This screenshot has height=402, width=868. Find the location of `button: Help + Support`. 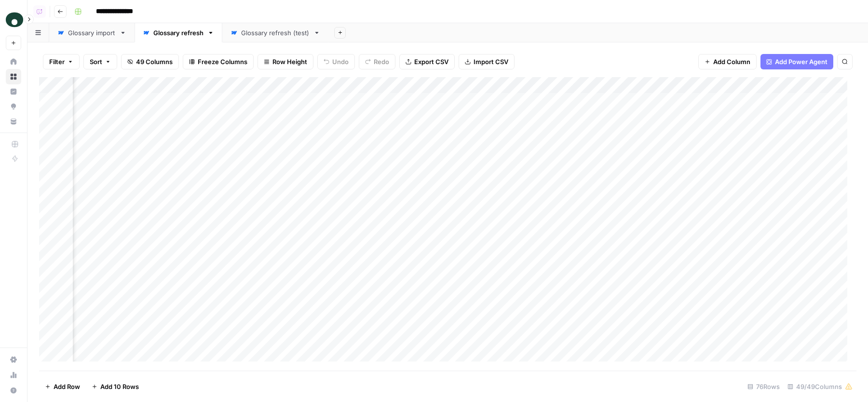

button: Help + Support is located at coordinates (14, 391).